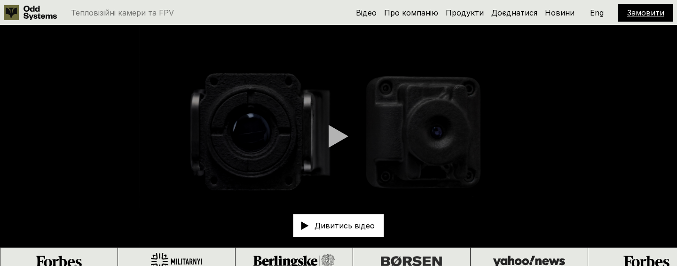 The height and width of the screenshot is (266, 677). Describe the element at coordinates (596, 13) in the screenshot. I see `p: Eng` at that location.